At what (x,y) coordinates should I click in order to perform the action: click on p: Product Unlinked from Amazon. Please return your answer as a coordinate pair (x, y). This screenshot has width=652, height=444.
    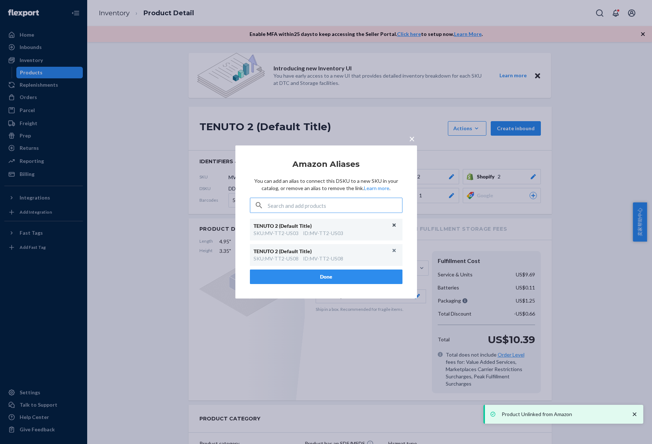
    Looking at the image, I should click on (562, 415).